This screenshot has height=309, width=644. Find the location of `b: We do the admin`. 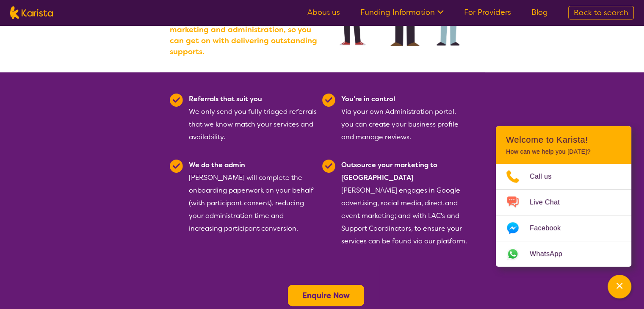

b: We do the admin is located at coordinates (217, 165).